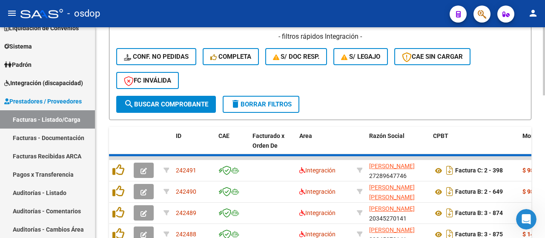 This screenshot has width=545, height=238. I want to click on span: Integración (discapacidad), so click(43, 83).